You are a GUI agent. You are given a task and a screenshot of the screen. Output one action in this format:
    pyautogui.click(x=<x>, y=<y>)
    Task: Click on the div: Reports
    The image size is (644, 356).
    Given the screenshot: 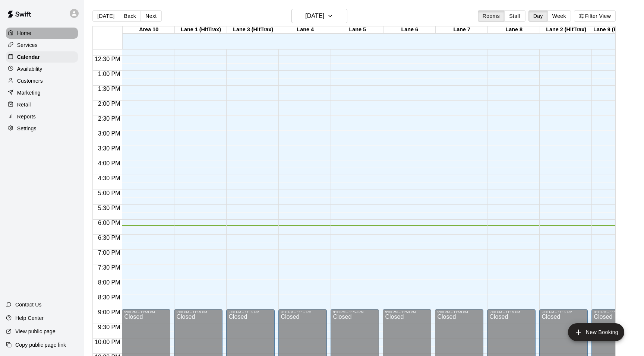 What is the action you would take?
    pyautogui.click(x=42, y=117)
    